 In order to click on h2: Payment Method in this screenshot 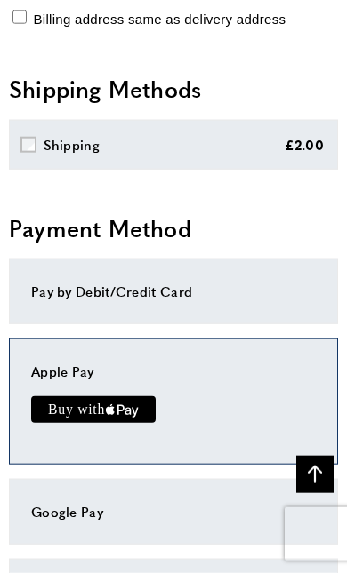, I will do `click(173, 228)`.